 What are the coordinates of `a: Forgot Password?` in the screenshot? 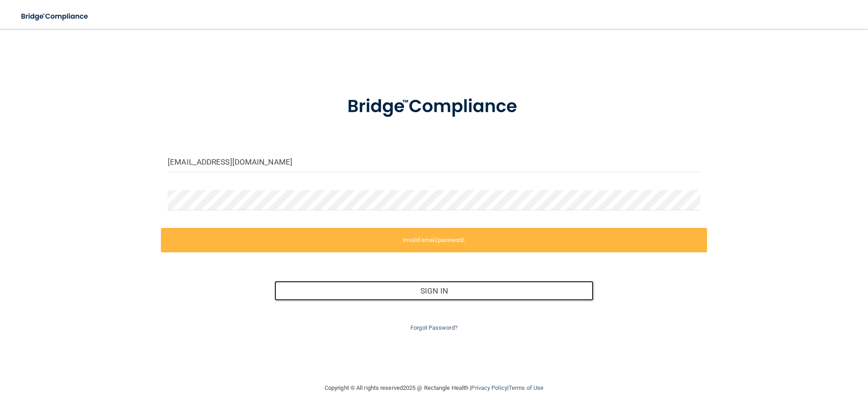 It's located at (434, 327).